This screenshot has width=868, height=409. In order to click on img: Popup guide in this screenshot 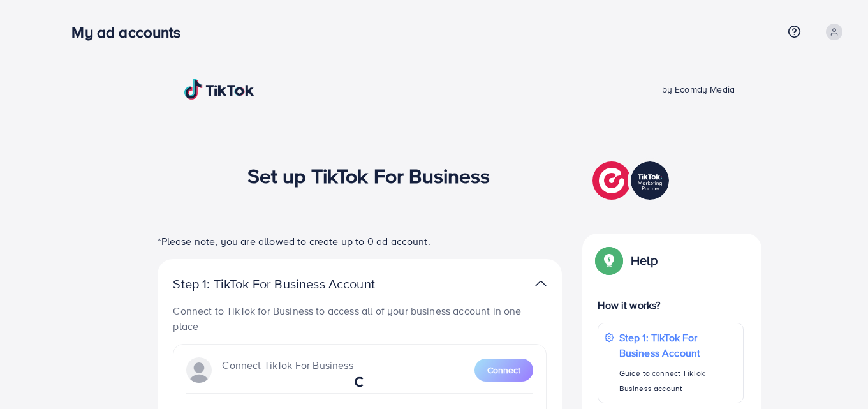, I will do `click(609, 260)`.